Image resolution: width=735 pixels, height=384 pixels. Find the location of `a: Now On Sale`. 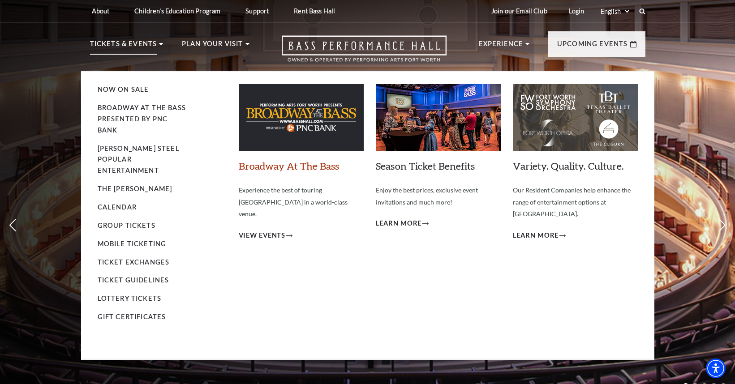

a: Now On Sale is located at coordinates (123, 89).